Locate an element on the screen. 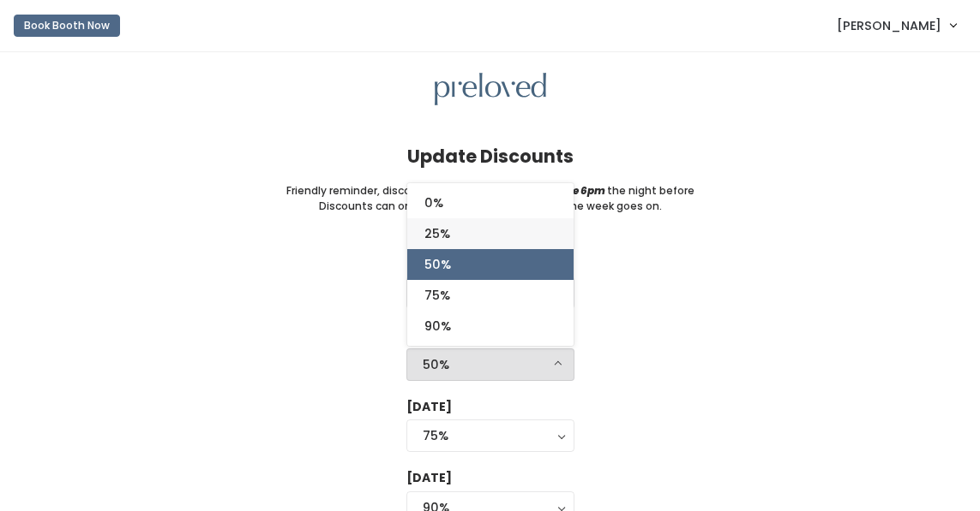 The height and width of the screenshot is (511, 980). a: Book Booth Now is located at coordinates (66, 26).